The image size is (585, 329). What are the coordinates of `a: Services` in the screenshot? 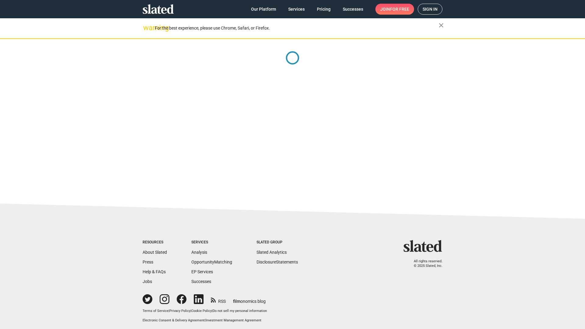 It's located at (297, 9).